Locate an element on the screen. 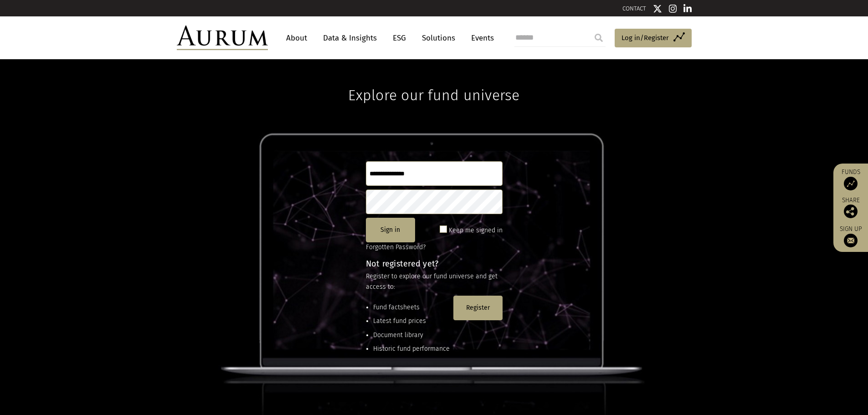 Image resolution: width=868 pixels, height=415 pixels. img: Aurum is located at coordinates (223, 37).